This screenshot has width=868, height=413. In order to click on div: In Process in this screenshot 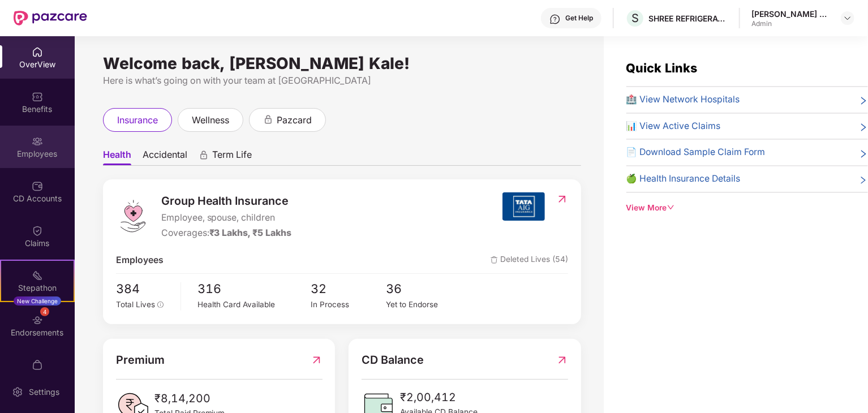, I will do `click(348, 304)`.